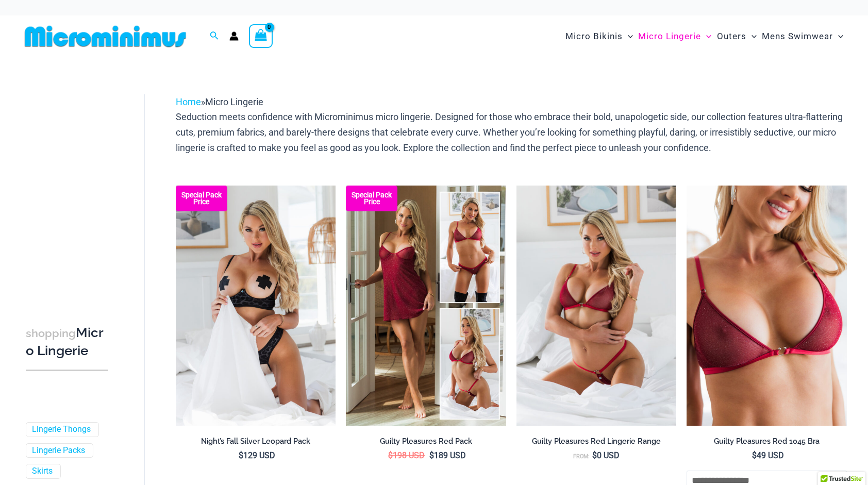 Image resolution: width=868 pixels, height=485 pixels. Describe the element at coordinates (214, 36) in the screenshot. I see `a: Search icon link` at that location.